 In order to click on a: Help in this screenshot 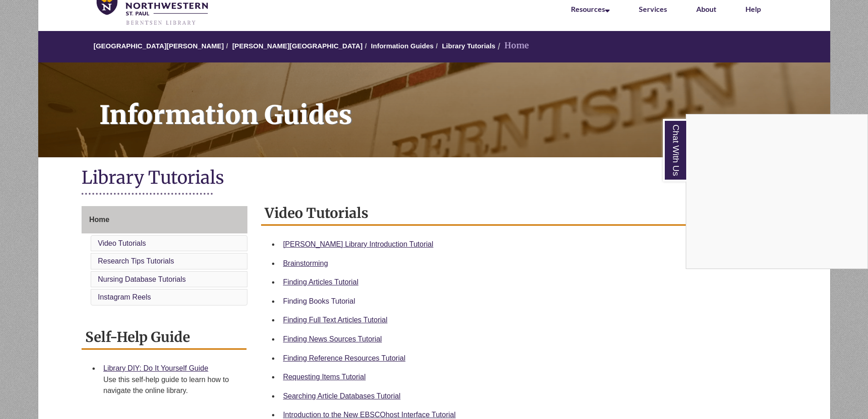, I will do `click(753, 8)`.